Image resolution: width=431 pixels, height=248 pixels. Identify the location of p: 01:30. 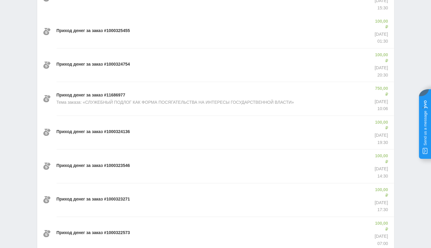
(380, 41).